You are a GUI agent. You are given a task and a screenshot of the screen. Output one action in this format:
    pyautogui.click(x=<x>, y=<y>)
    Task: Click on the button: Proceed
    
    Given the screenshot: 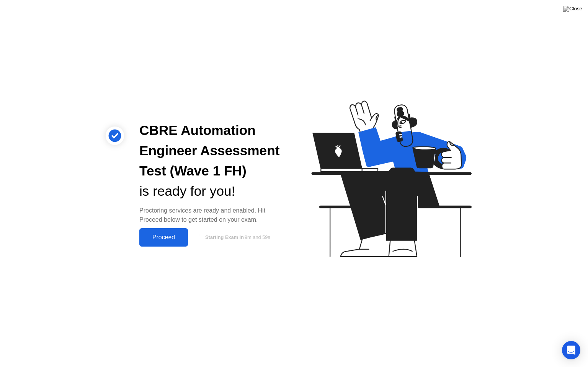 What is the action you would take?
    pyautogui.click(x=164, y=238)
    